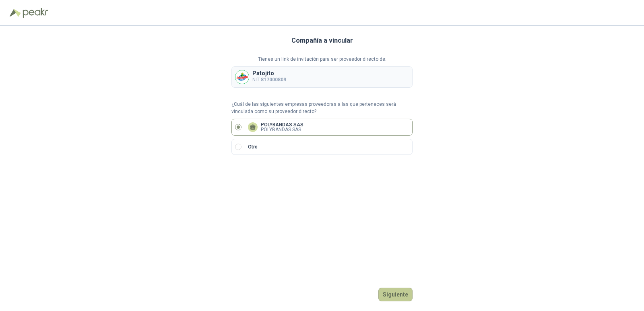 The width and height of the screenshot is (644, 311). What do you see at coordinates (15, 13) in the screenshot?
I see `img: Logo` at bounding box center [15, 13].